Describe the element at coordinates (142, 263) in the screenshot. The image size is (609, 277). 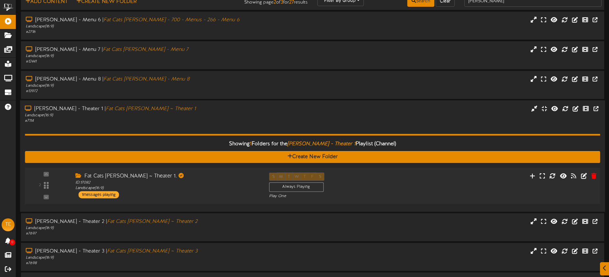
I see `div: # 7698` at that location.